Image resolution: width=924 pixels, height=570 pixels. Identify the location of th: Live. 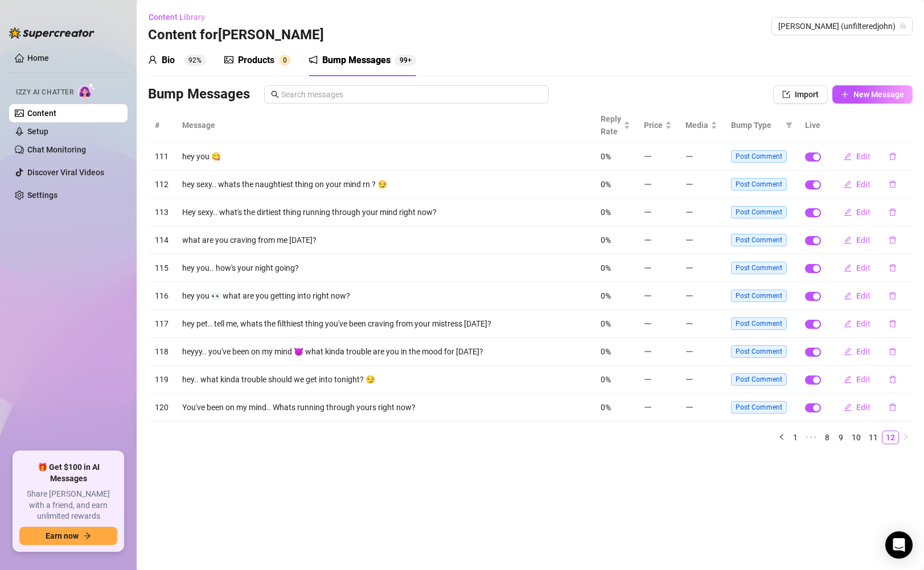
(812, 125).